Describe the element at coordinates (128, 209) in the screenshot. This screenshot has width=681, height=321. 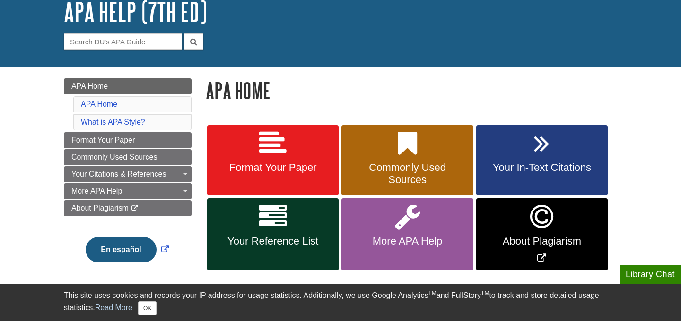
I see `a: About Plagiarism` at that location.